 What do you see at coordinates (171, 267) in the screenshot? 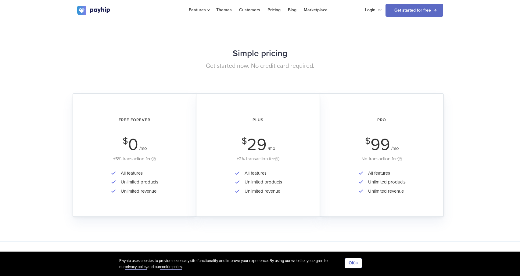
I see `a: cookie policy` at bounding box center [171, 267].